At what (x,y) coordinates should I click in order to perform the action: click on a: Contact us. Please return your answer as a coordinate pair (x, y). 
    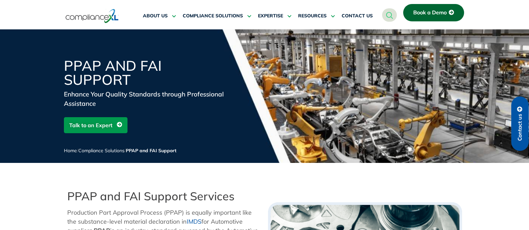
    Looking at the image, I should click on (520, 124).